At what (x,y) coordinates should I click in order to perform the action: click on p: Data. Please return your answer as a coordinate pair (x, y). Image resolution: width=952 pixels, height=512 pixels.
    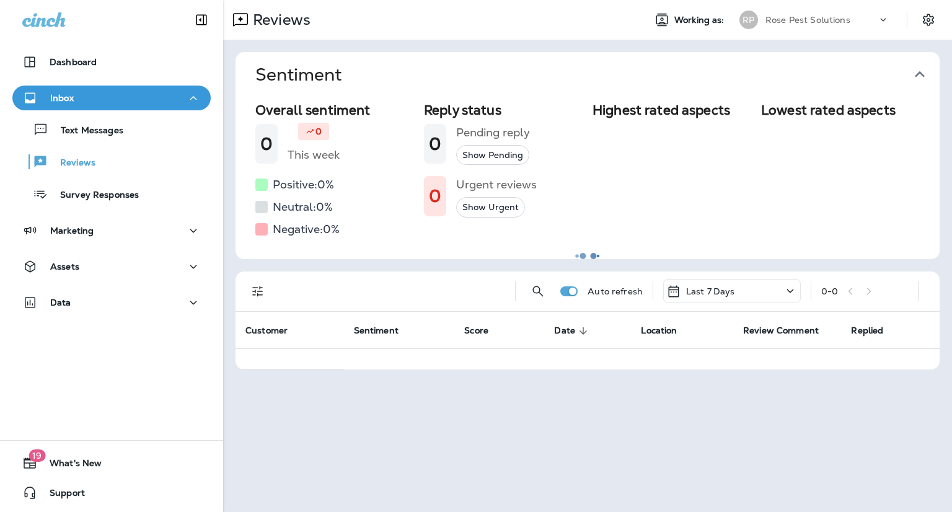
    Looking at the image, I should click on (61, 302).